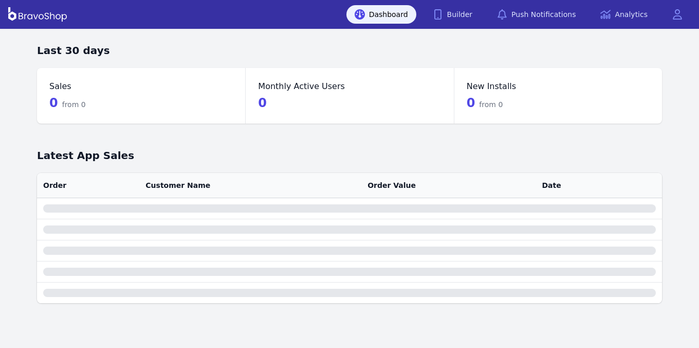 The width and height of the screenshot is (699, 348). What do you see at coordinates (350, 86) in the screenshot?
I see `dt: Monthly Active Users` at bounding box center [350, 86].